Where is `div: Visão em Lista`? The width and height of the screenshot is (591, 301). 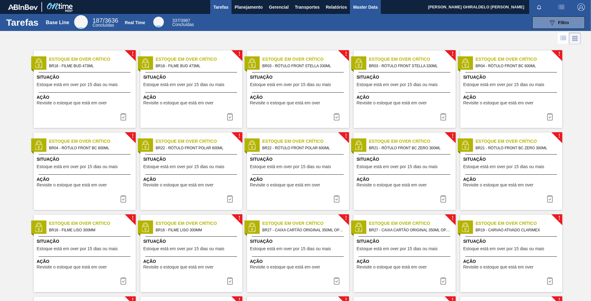
div: Visão em Lista is located at coordinates (564, 38).